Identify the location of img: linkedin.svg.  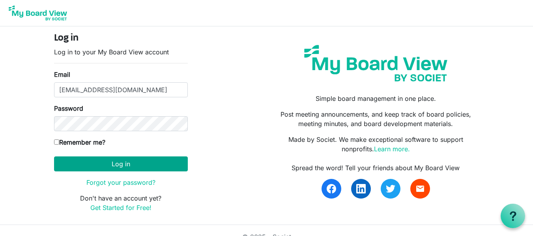
(361, 189).